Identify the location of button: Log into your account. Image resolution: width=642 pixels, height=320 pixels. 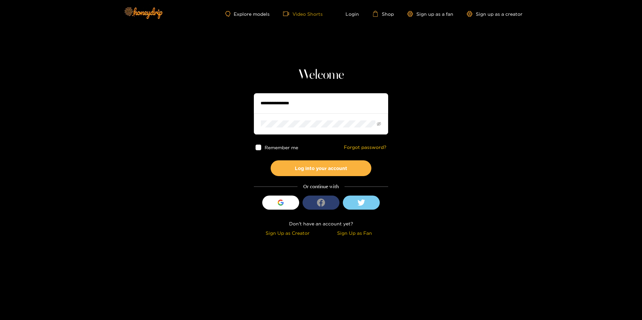
(321, 168).